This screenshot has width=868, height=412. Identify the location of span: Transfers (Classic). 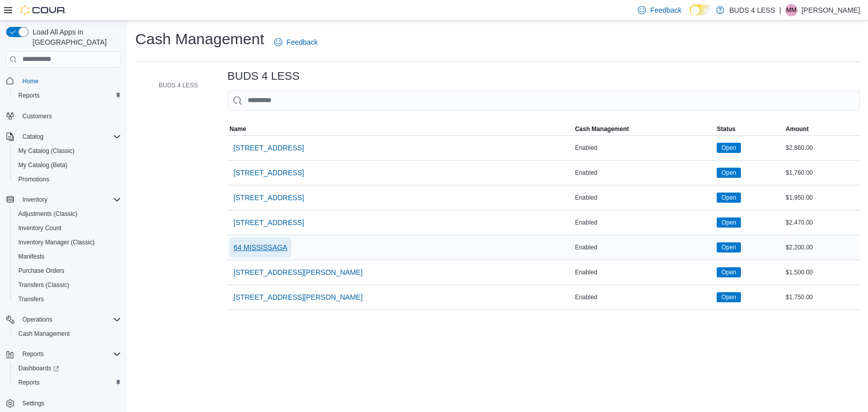
(44, 285).